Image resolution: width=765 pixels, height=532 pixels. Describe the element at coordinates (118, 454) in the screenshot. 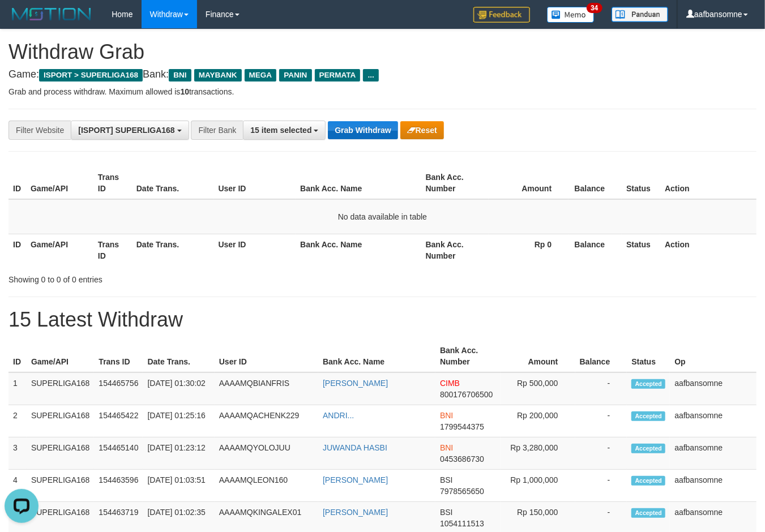

I see `td: 154465140` at that location.